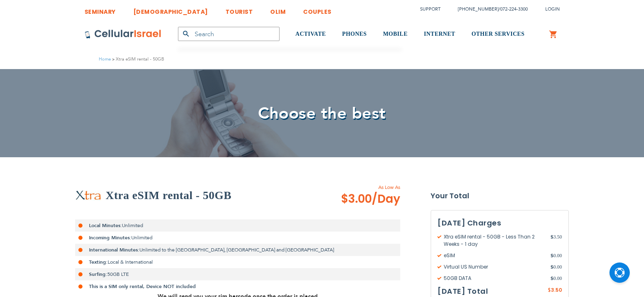 Image resolution: width=644 pixels, height=297 pixels. Describe the element at coordinates (239, 9) in the screenshot. I see `a: TOURIST` at that location.